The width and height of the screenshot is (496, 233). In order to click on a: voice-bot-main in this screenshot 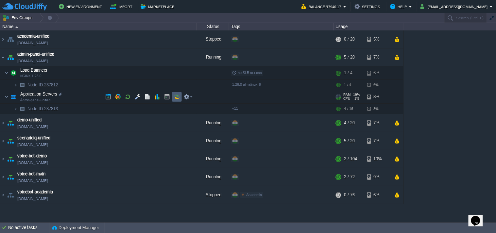, I will do `click(31, 174)`.